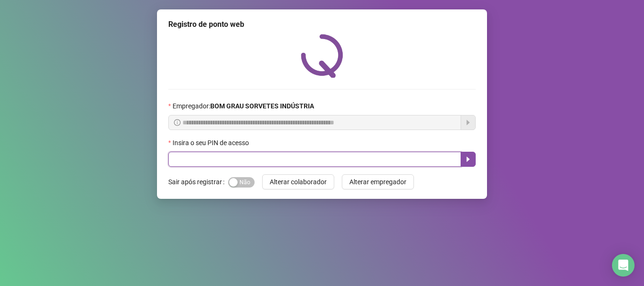 The width and height of the screenshot is (644, 286). What do you see at coordinates (378, 181) in the screenshot?
I see `span: Alterar empregador` at bounding box center [378, 181].